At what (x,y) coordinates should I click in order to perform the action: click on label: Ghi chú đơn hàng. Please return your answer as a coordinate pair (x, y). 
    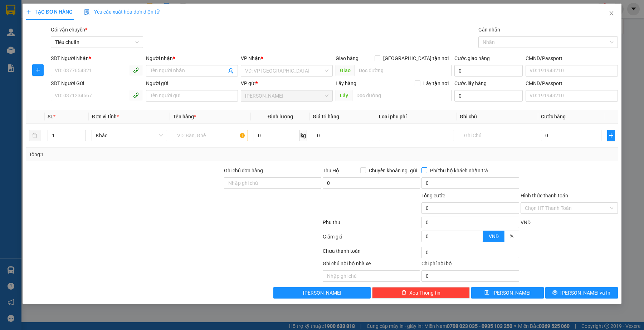
    Looking at the image, I should click on (244, 171).